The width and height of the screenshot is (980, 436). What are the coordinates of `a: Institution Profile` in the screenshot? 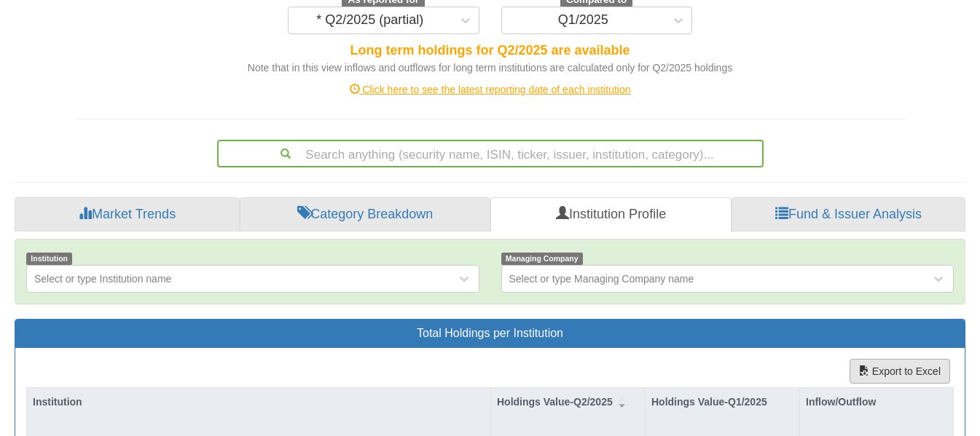 It's located at (610, 214).